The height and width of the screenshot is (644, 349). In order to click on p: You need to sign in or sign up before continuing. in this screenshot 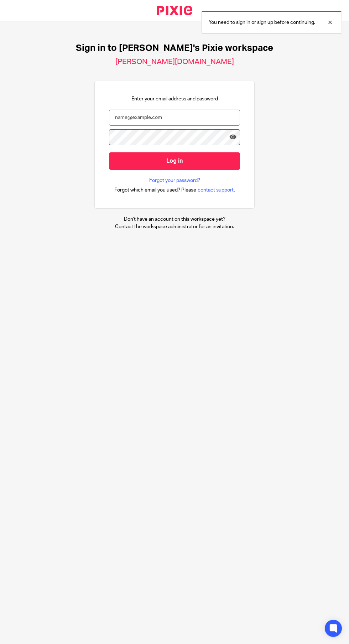, I will do `click(262, 22)`.